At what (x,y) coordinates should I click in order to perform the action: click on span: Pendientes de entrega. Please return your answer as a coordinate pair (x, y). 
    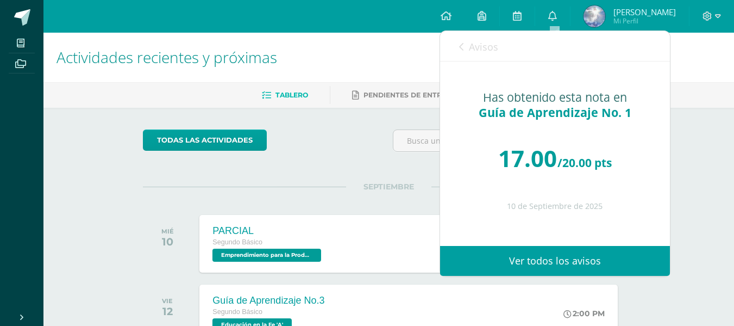
    Looking at the image, I should click on (410, 95).